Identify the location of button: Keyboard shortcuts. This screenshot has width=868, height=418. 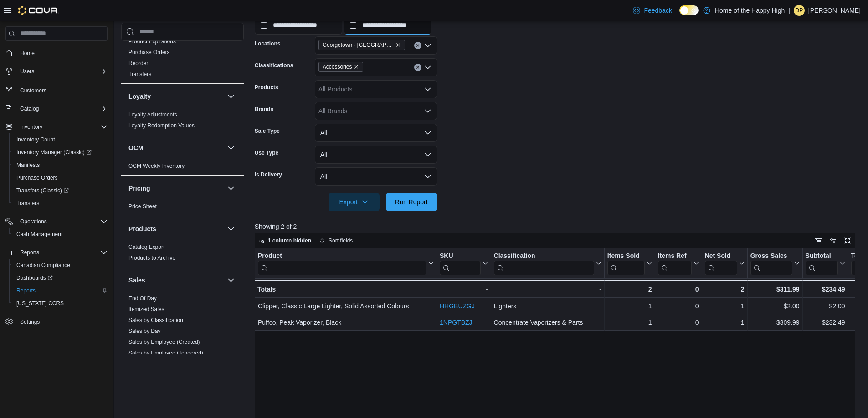
(818, 241).